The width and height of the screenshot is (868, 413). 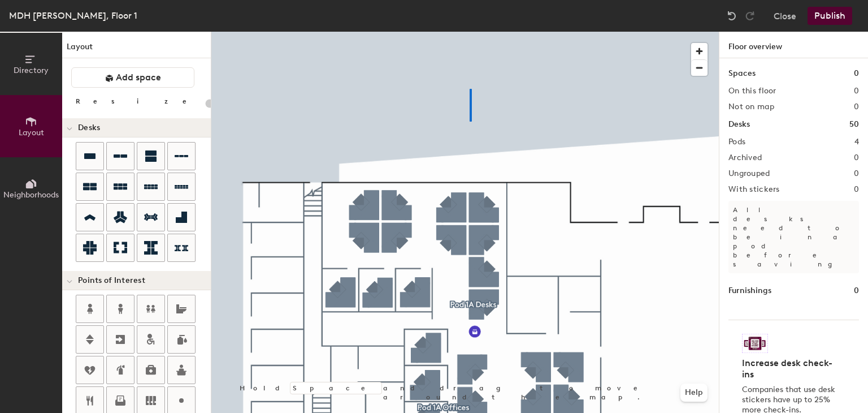 I want to click on h4: Increase desk check-ins, so click(x=790, y=369).